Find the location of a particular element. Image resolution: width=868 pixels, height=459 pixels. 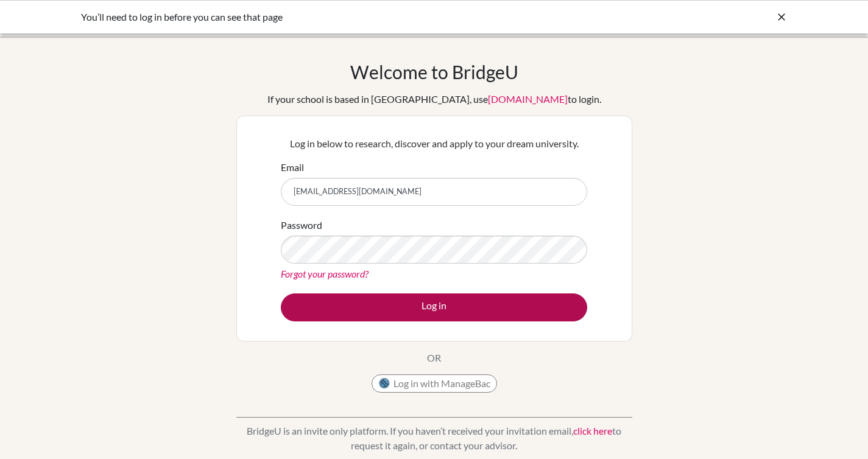

button: Log in is located at coordinates (434, 307).